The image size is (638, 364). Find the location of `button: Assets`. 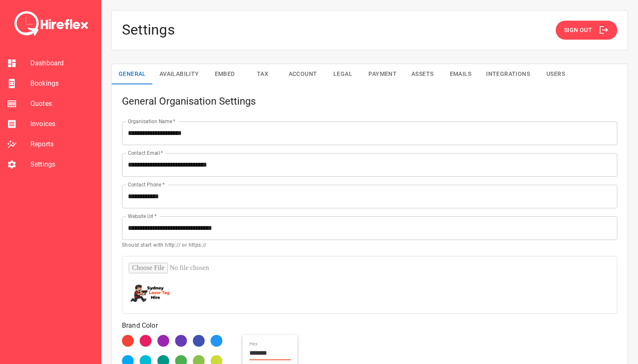

button: Assets is located at coordinates (422, 75).